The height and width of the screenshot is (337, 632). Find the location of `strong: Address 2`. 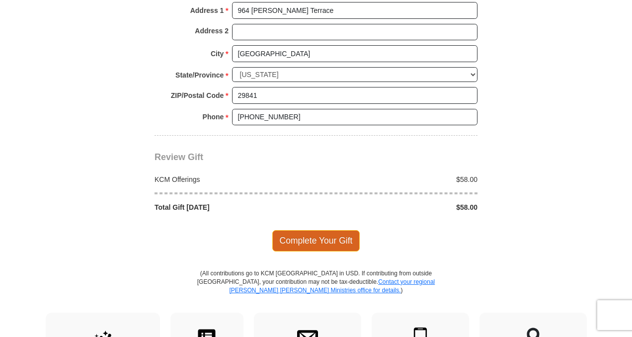

strong: Address 2 is located at coordinates (212, 31).